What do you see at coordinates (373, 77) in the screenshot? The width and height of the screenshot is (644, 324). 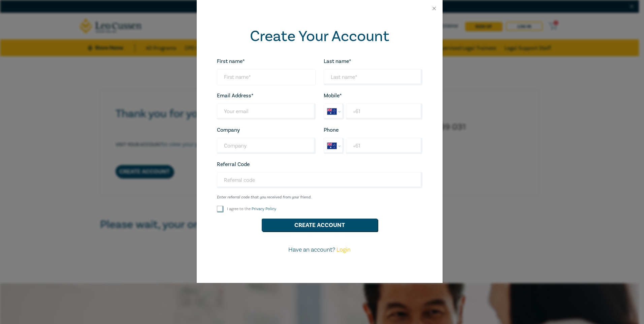 I see `input: Last name*` at bounding box center [373, 77].